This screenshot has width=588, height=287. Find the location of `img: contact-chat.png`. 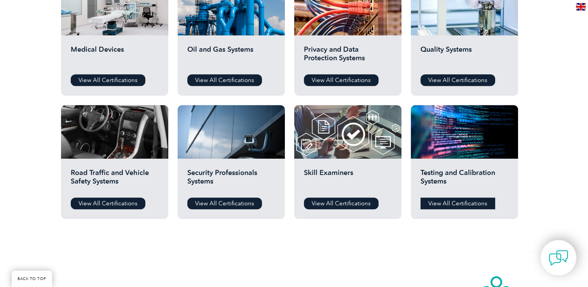

img: contact-chat.png is located at coordinates (559, 258).